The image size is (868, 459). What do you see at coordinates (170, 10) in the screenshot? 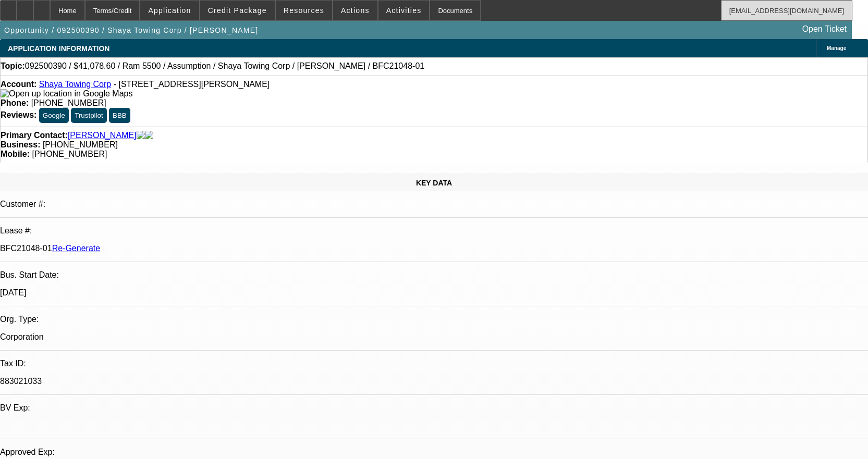
I see `span: Application` at bounding box center [170, 10].